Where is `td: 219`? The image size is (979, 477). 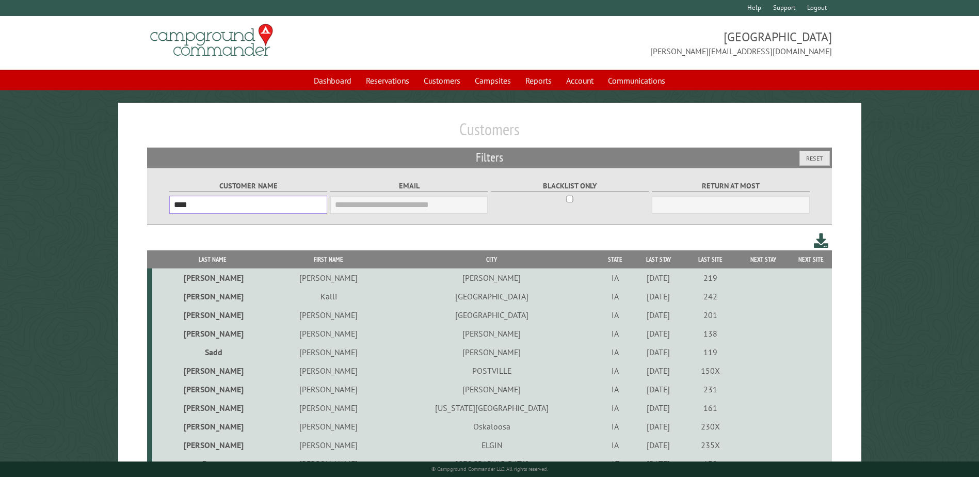 td: 219 is located at coordinates (710, 278).